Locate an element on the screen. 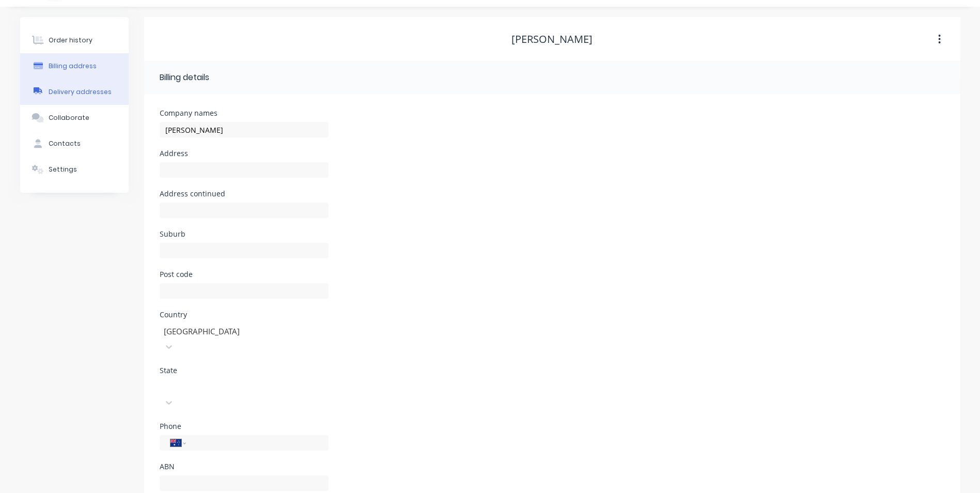  div: Order history is located at coordinates (70, 41).